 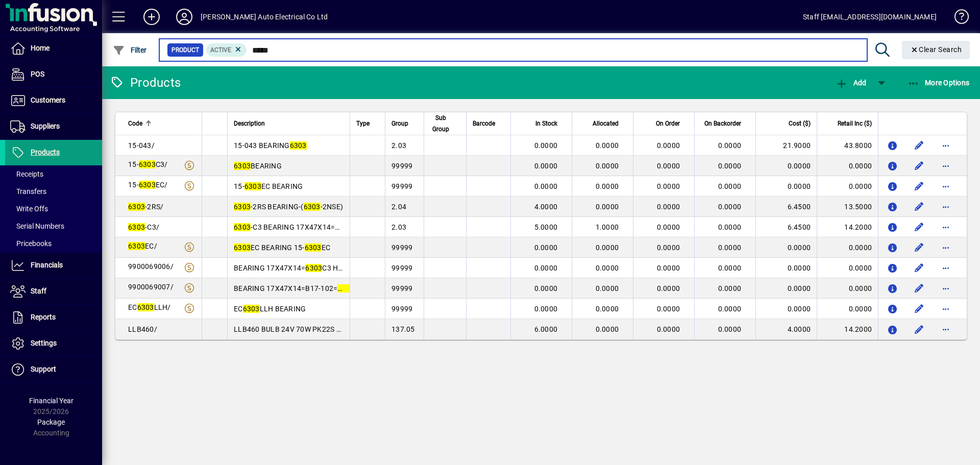 What do you see at coordinates (403, 329) in the screenshot?
I see `span: 137.05` at bounding box center [403, 329].